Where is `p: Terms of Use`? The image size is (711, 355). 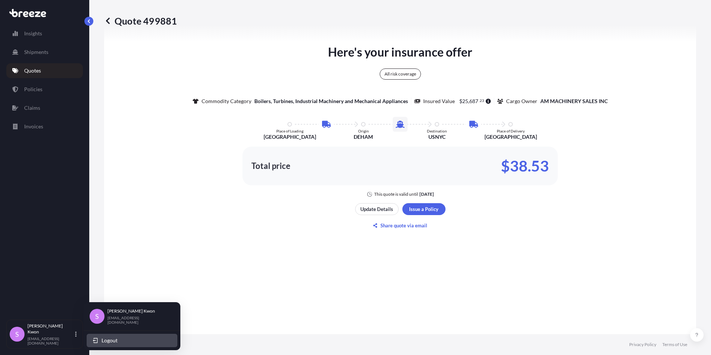
p: Terms of Use is located at coordinates (675, 344).